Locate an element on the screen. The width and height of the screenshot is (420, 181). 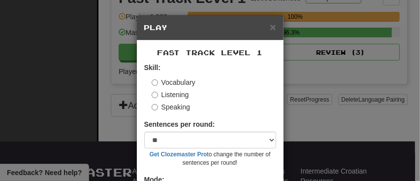
label: Sentences per round: is located at coordinates (180, 124).